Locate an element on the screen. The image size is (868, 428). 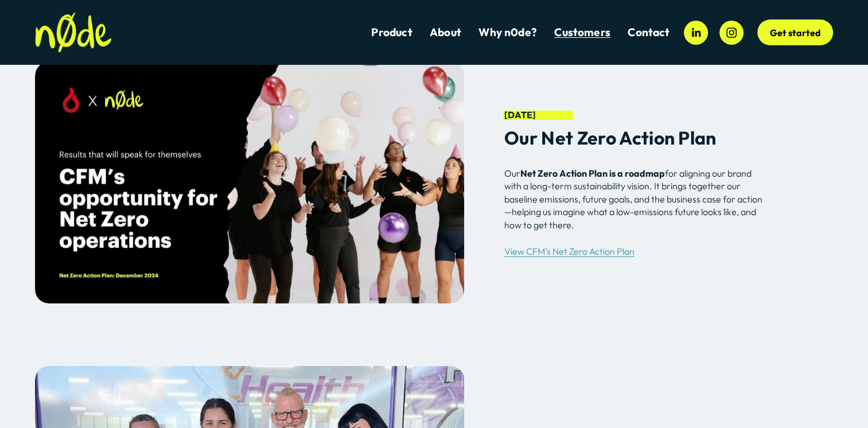
strong: Net Zero Action Plan is a roadmap is located at coordinates (593, 173).